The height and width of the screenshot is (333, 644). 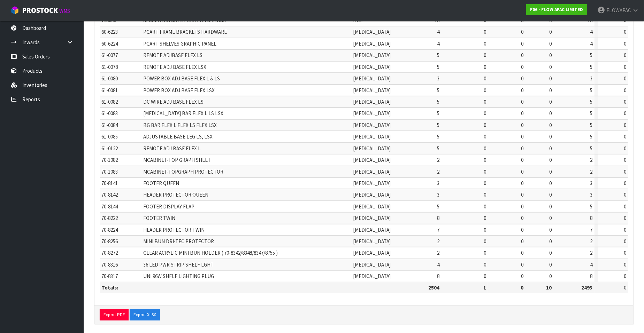 What do you see at coordinates (110, 253) in the screenshot?
I see `span: 70-8272` at bounding box center [110, 253].